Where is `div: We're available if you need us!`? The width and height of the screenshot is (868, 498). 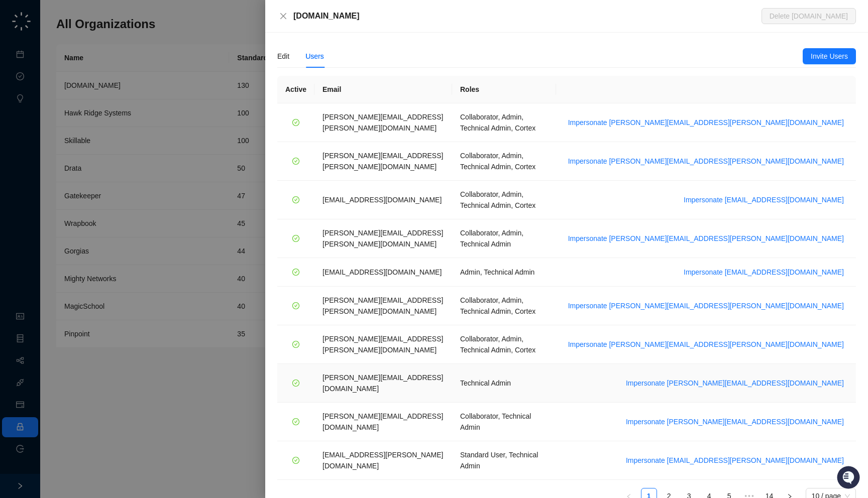 div: We're available if you need us! is located at coordinates (81, 105).